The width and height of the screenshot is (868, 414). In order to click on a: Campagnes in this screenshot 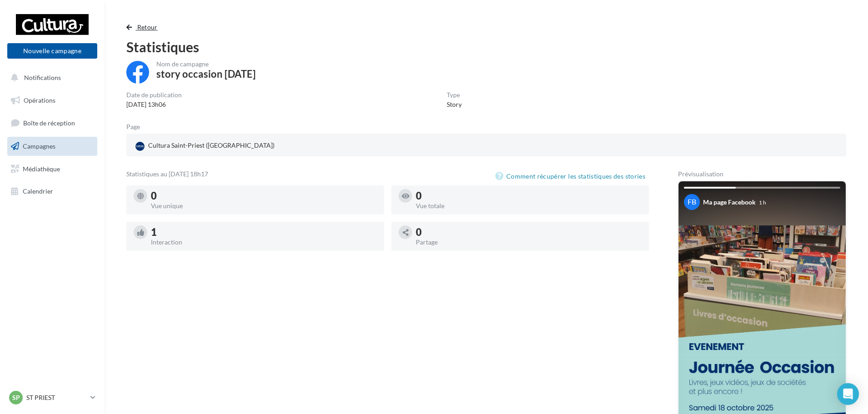, I will do `click(52, 147)`.